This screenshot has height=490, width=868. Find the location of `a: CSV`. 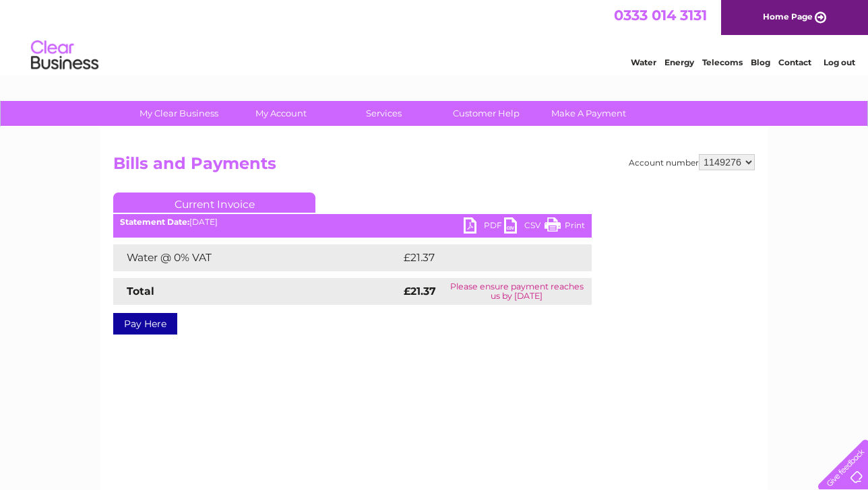

a: CSV is located at coordinates (524, 227).